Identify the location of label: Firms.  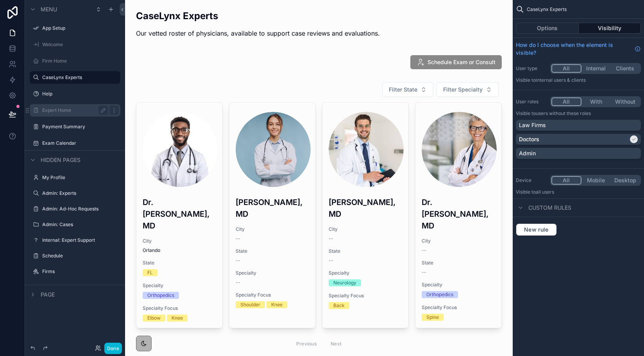
(80, 271).